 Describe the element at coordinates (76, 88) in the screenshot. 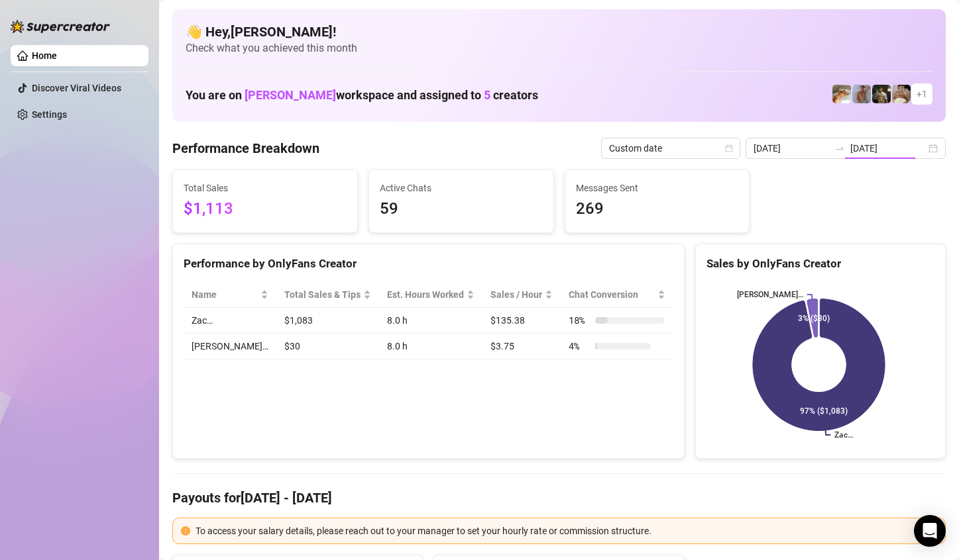

I see `a: Discover Viral Videos` at that location.